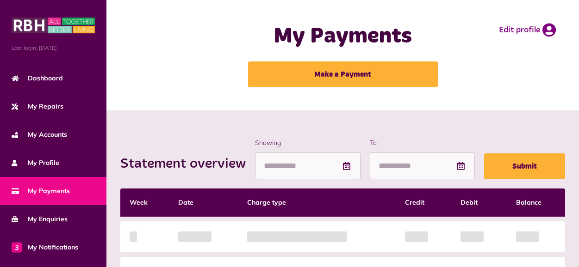 The image size is (579, 267). What do you see at coordinates (39, 219) in the screenshot?
I see `span: My Enquiries` at bounding box center [39, 219].